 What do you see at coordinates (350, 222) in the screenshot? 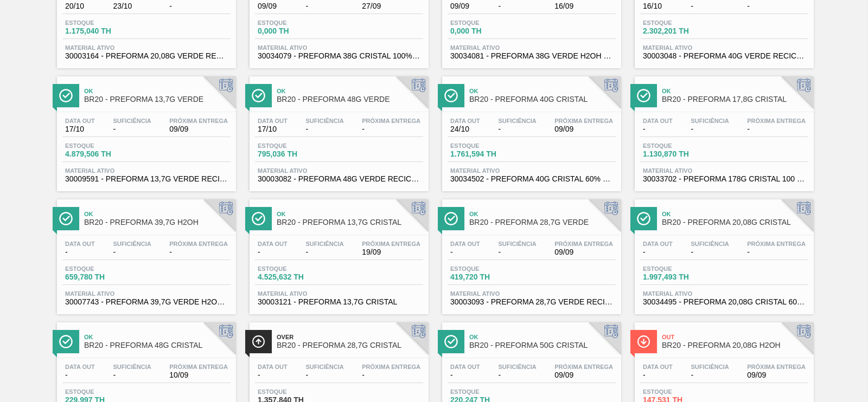
I see `span: BR20 - PREFORMA 13,7G CRISTAL` at bounding box center [350, 222].